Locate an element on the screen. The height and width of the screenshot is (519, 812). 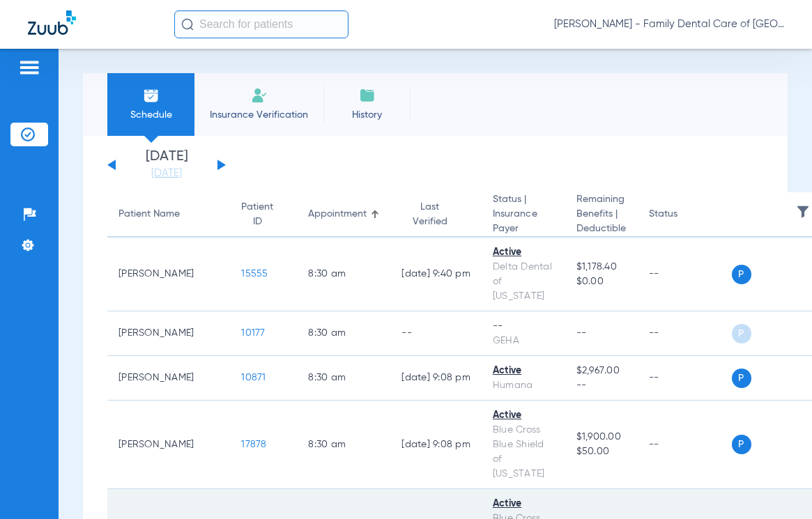
span: $50.00 is located at coordinates (601, 452).